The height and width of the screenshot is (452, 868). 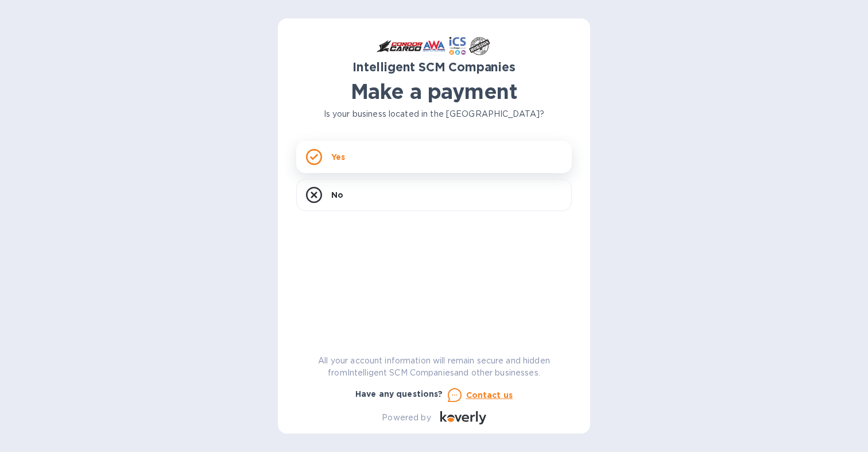 What do you see at coordinates (434, 92) in the screenshot?
I see `h1: Make a payment` at bounding box center [434, 92].